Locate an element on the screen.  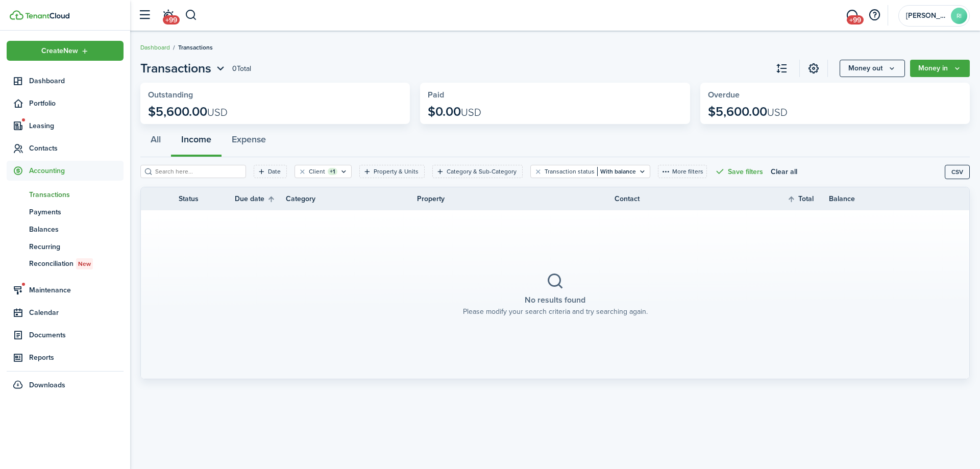
th: Property is located at coordinates (516, 198).